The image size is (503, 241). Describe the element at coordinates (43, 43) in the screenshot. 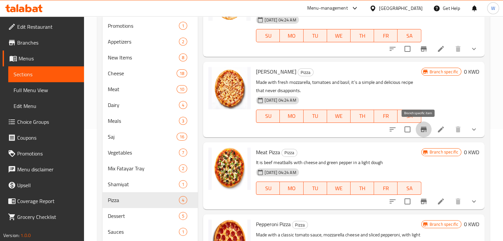

I see `a: Branches` at that location.